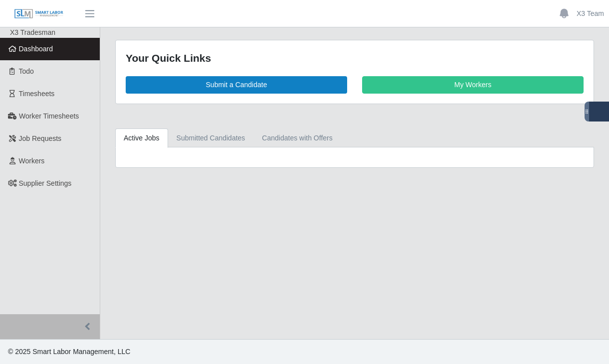  Describe the element at coordinates (297, 138) in the screenshot. I see `a: Candidates with Offers` at that location.